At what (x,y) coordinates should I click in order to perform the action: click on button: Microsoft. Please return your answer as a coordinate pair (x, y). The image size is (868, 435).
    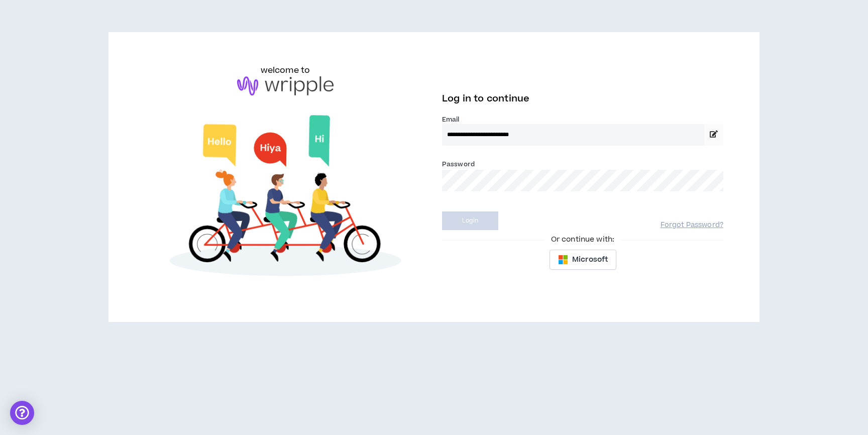
    Looking at the image, I should click on (583, 260).